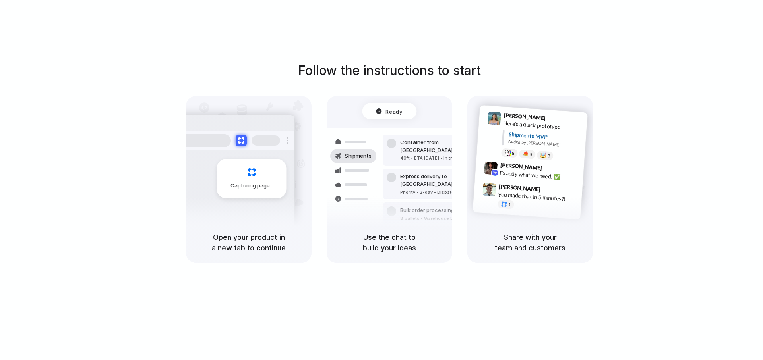 The image size is (763, 360). Describe the element at coordinates (556, 120) in the screenshot. I see `span: 9:41 AM` at that location.